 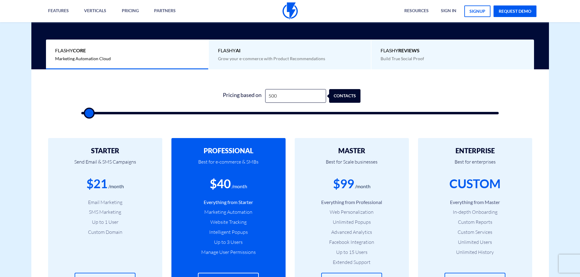 I want to click on li: Everything from Professional, so click(x=351, y=202).